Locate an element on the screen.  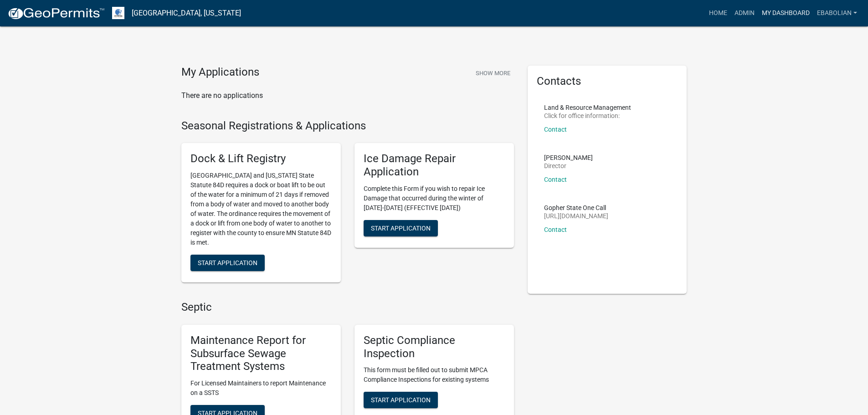
h5: Maintenance Report for Subsurface Sewage Treatment Systems is located at coordinates (261, 354).